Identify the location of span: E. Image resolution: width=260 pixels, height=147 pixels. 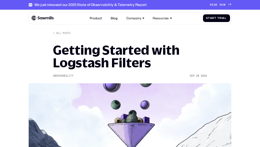
(213, 5).